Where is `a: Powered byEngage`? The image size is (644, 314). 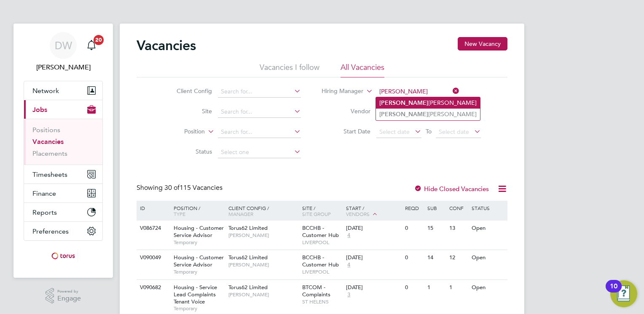 a: Powered byEngage is located at coordinates (63, 296).